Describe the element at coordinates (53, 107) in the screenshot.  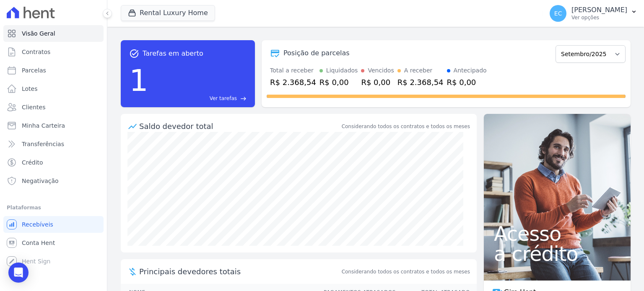
I see `a: Clientes` at that location.